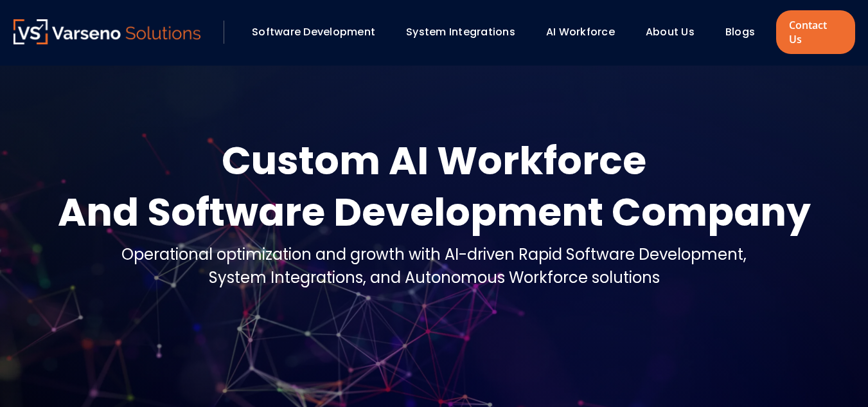  I want to click on a: Blogs, so click(740, 32).